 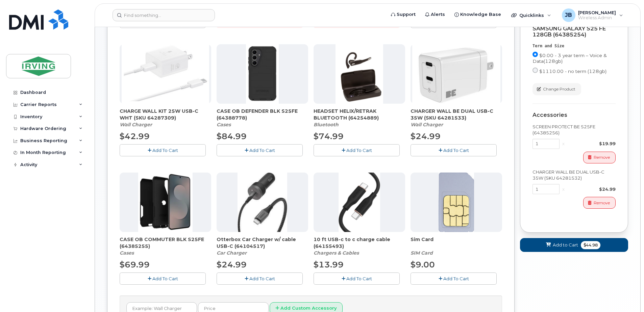 I want to click on img: multisim.png, so click(x=456, y=202).